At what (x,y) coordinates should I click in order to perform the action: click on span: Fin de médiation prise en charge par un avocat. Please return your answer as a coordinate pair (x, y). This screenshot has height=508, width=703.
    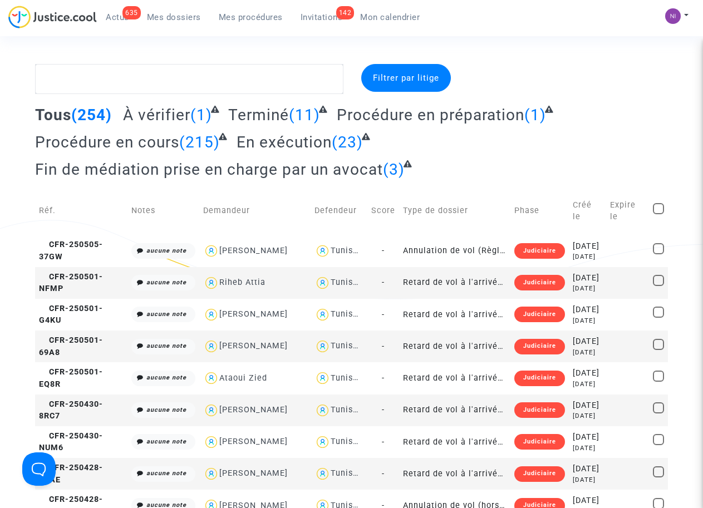
    Looking at the image, I should click on (209, 169).